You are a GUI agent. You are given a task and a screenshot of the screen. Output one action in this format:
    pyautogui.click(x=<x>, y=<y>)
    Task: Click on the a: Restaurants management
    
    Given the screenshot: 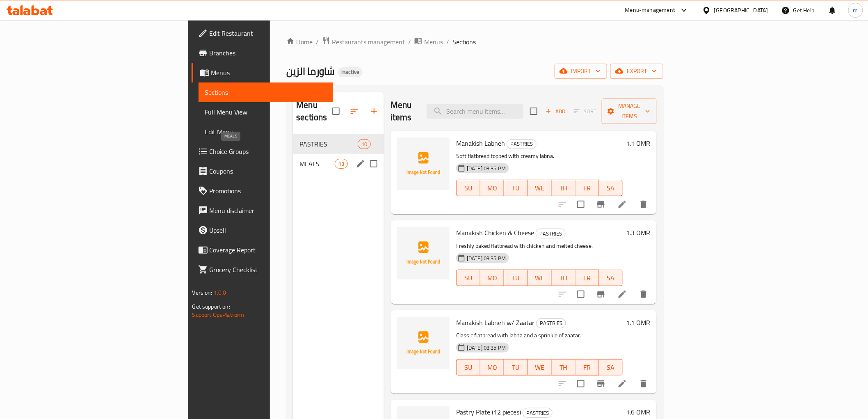 What is the action you would take?
    pyautogui.click(x=363, y=41)
    